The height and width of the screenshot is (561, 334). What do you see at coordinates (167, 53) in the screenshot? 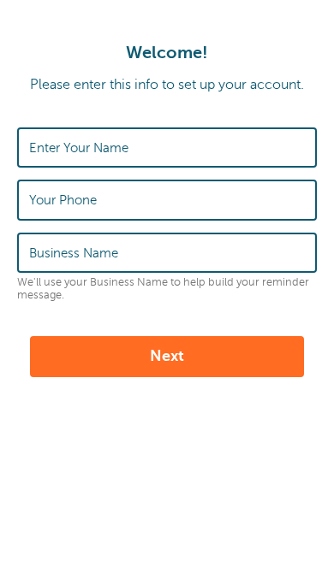
I see `h1: Welcome!` at bounding box center [167, 53].